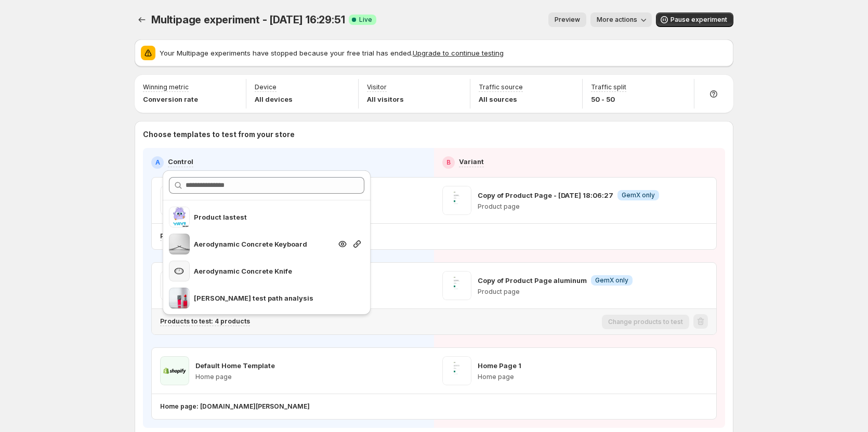  What do you see at coordinates (235, 366) in the screenshot?
I see `p: Default Home Template` at bounding box center [235, 366].